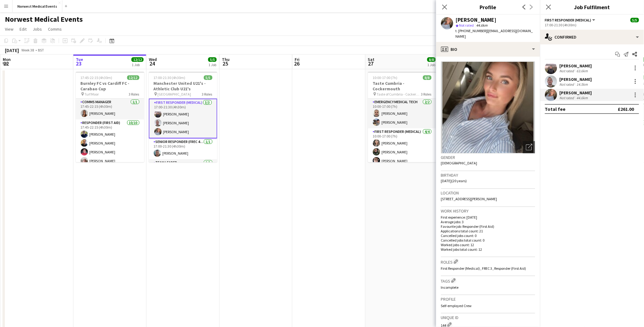 This screenshot has height=327, width=644. Describe the element at coordinates (402, 117) in the screenshot. I see `app-job-card: 10:00-17:00 (7h)8/8Taste Cumbria - Cockermouth Taste of Cumbria - Cockermouth3 RolesEmergency Med...` at that location.